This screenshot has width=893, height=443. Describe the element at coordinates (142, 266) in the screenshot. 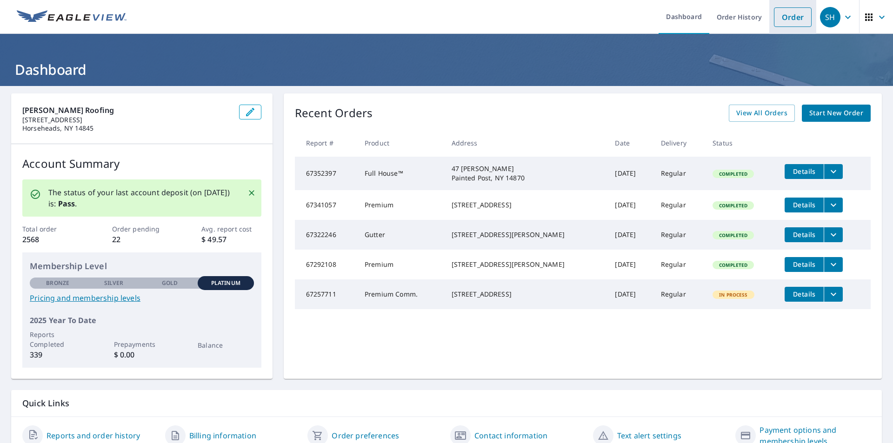

I see `p: Membership Level` at that location.